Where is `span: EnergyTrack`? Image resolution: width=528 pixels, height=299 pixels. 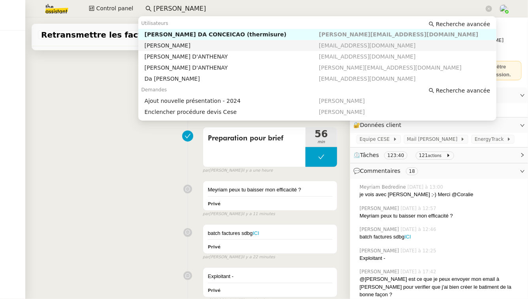
span: EnergyTrack is located at coordinates (490, 139).